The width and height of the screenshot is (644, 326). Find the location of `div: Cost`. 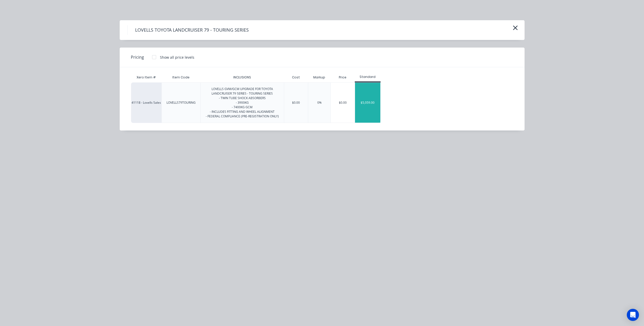

div: Cost is located at coordinates (296, 77).